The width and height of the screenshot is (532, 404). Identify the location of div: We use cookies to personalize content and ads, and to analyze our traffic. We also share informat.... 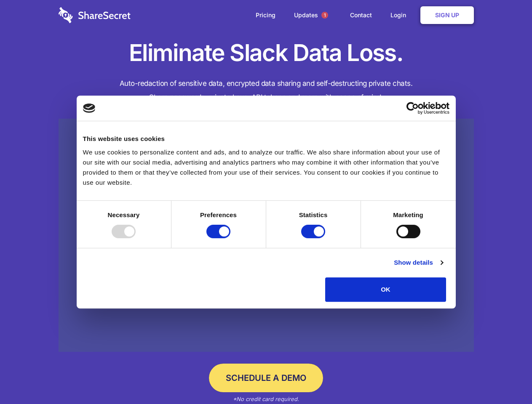
(266, 167).